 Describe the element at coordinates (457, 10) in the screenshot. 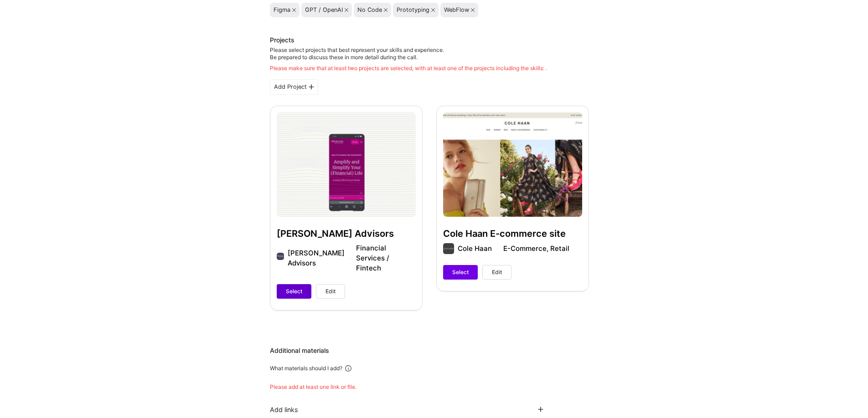

I see `div: WebFlow` at that location.